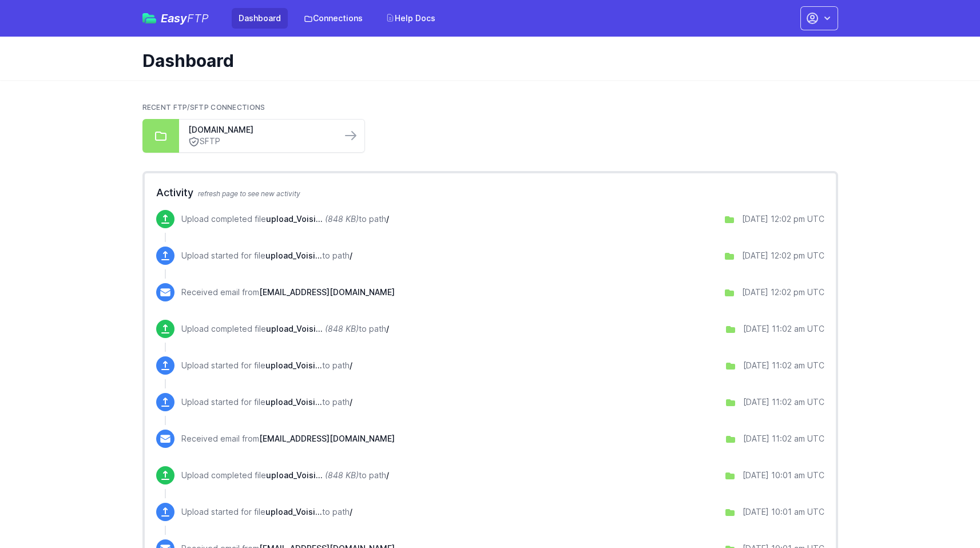  I want to click on a: Connections, so click(333, 18).